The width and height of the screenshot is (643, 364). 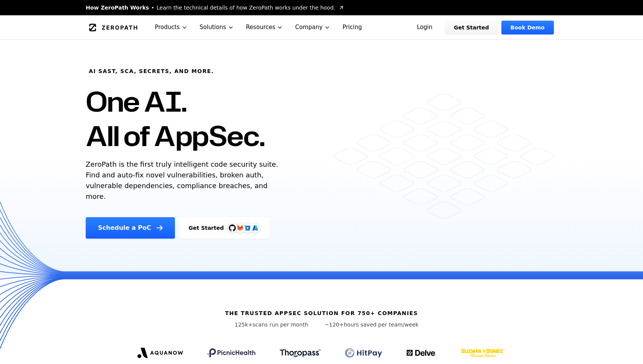 I want to click on p: scans run per month, so click(x=271, y=325).